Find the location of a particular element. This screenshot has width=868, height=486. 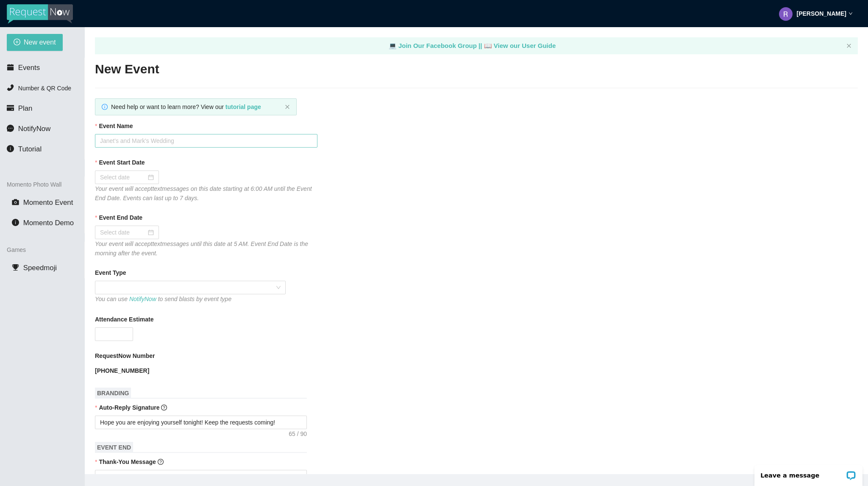

a: laptop Join Our Facebook Group || is located at coordinates (436, 45).